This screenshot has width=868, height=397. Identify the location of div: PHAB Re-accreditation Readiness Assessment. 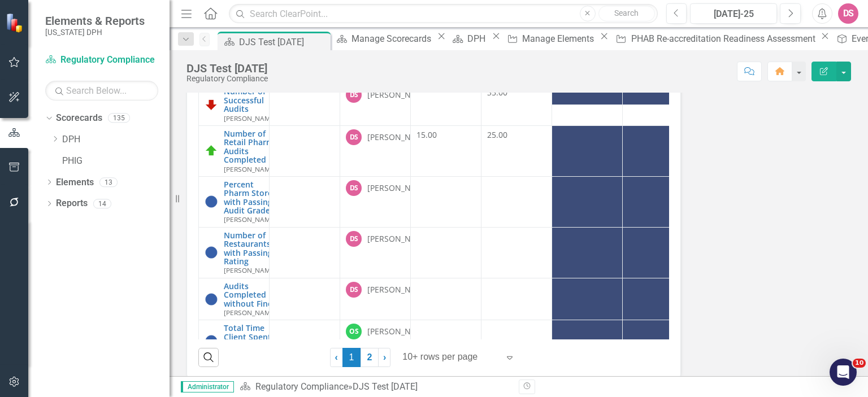
(725, 39).